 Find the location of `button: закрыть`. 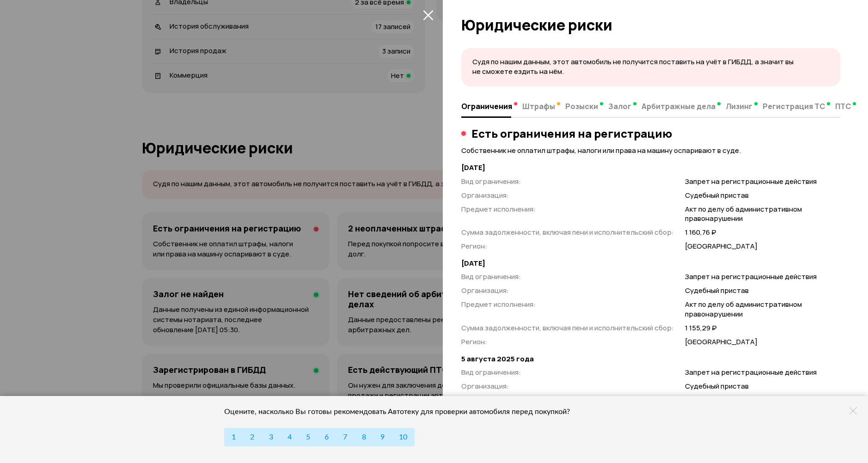

button: закрыть is located at coordinates (428, 15).